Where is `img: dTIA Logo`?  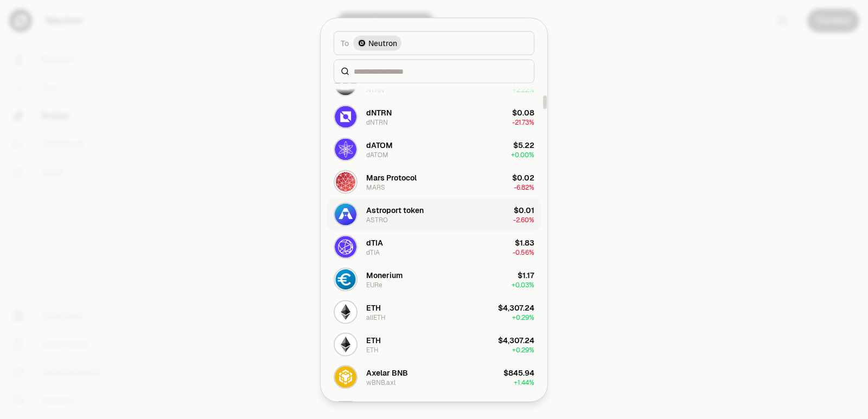
img: dTIA Logo is located at coordinates (345, 247).